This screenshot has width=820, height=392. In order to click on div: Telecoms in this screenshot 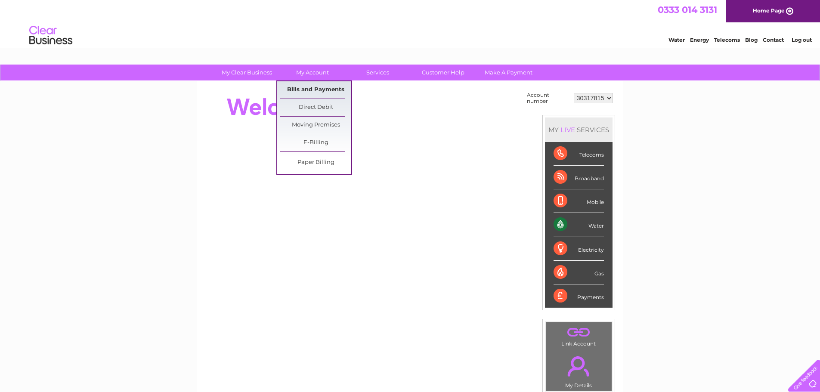, I will do `click(579, 154)`.